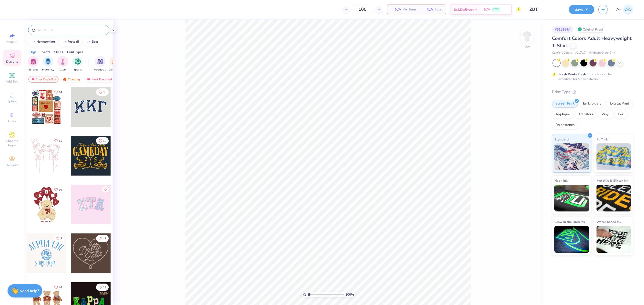 Image resolution: width=644 pixels, height=305 pixels. What do you see at coordinates (71, 79) in the screenshot?
I see `div: Trending` at bounding box center [71, 79].